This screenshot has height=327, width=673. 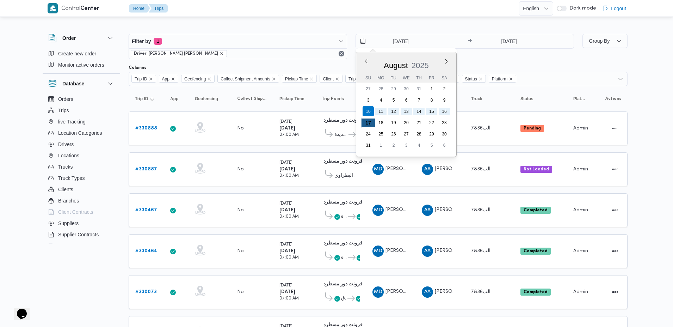 I want to click on span: Drivers, so click(x=66, y=144).